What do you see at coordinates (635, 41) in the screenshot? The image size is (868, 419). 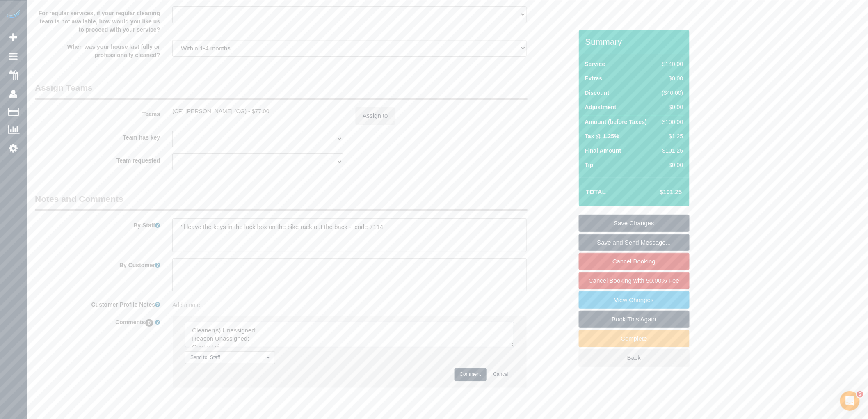 I see `h3: Summary` at bounding box center [635, 41].